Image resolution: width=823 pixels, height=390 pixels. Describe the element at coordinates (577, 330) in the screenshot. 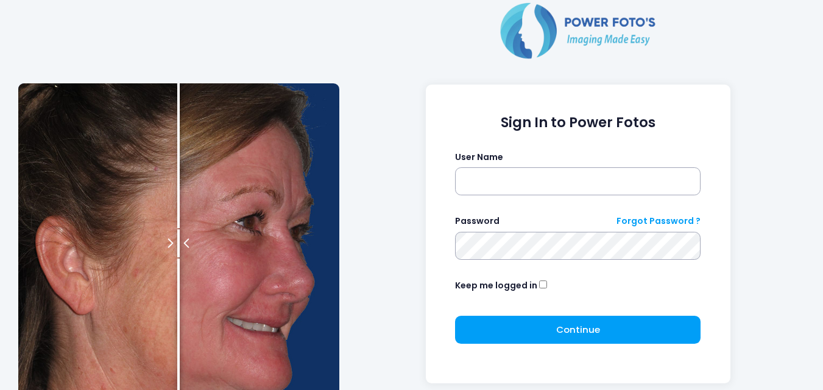

I see `button: Continue` at that location.